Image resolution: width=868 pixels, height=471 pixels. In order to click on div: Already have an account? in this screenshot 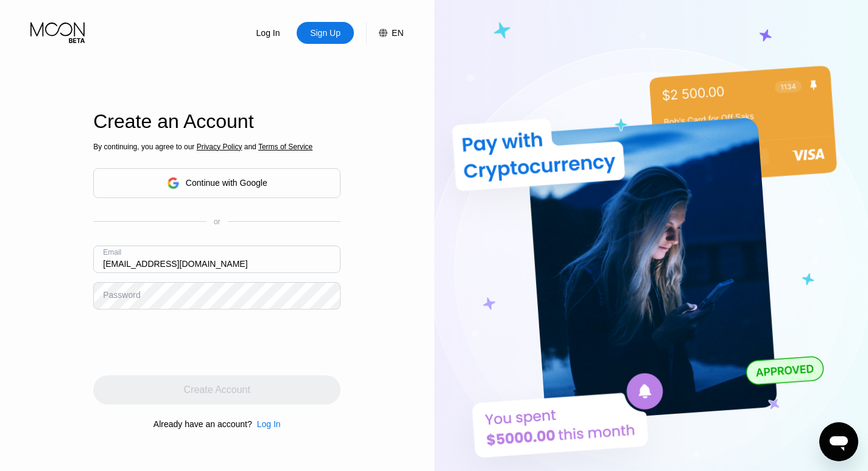, I will do `click(203, 424)`.